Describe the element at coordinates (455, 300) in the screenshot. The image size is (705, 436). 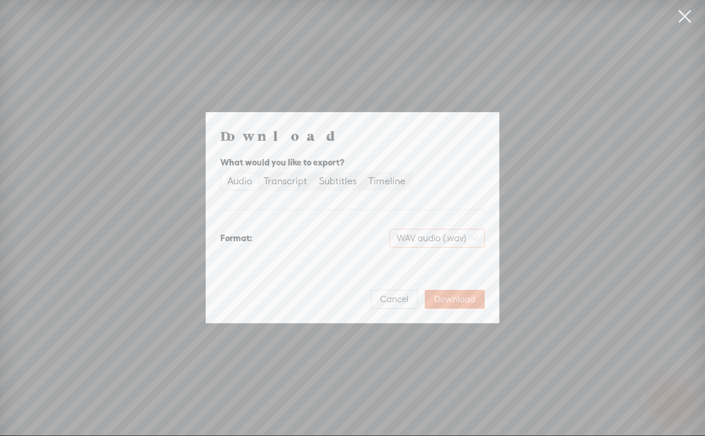
I see `span: Download` at that location.